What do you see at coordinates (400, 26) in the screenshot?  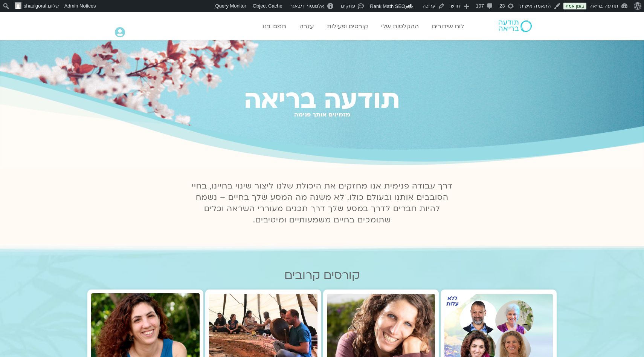 I see `a: ההקלטות שלי` at bounding box center [400, 26].